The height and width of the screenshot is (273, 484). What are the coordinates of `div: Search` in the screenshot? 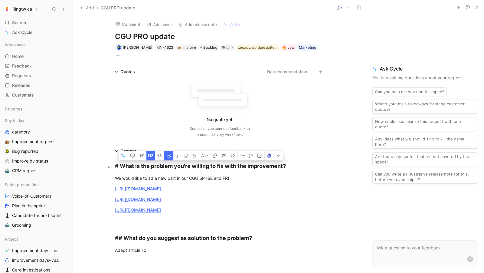 It's located at (36, 23).